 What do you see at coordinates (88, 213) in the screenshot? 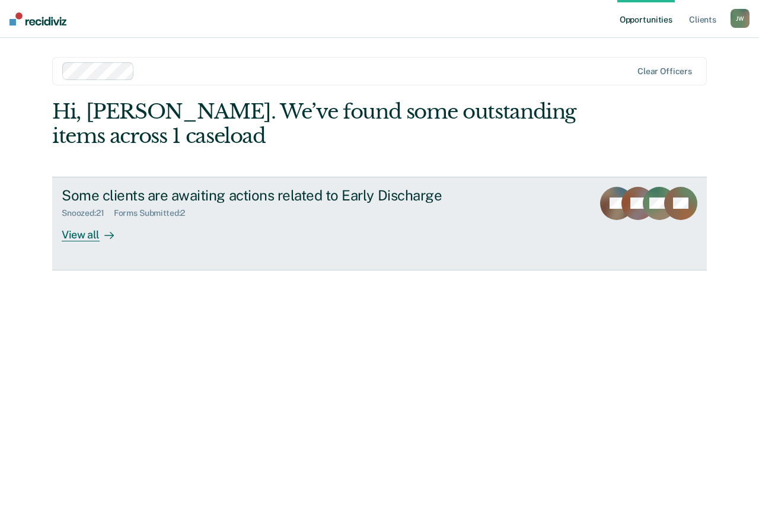
I see `div: Snoozed : 21` at bounding box center [88, 213].